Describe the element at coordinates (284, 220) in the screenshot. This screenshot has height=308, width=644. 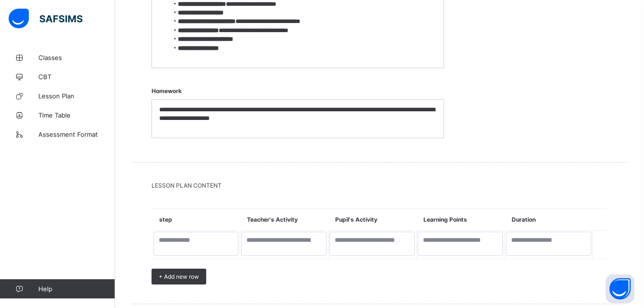
I see `th: Teacher's Activity` at that location.